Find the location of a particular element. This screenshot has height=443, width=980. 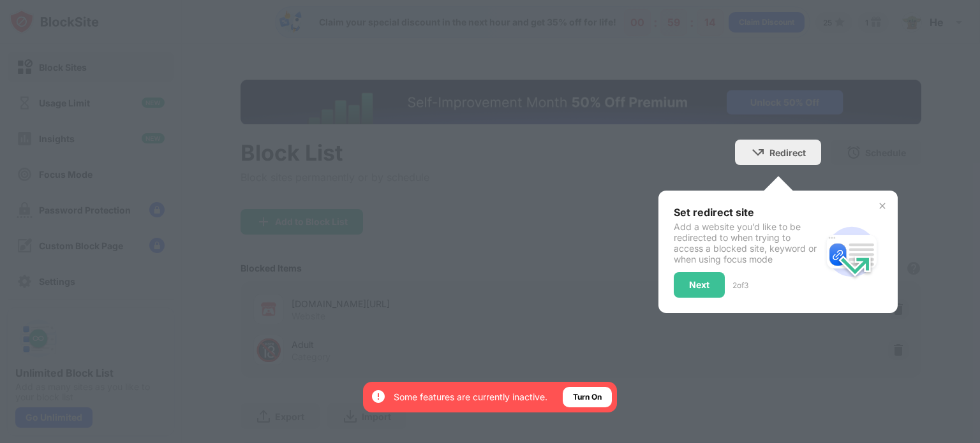

img: x-button.svg is located at coordinates (882, 206).